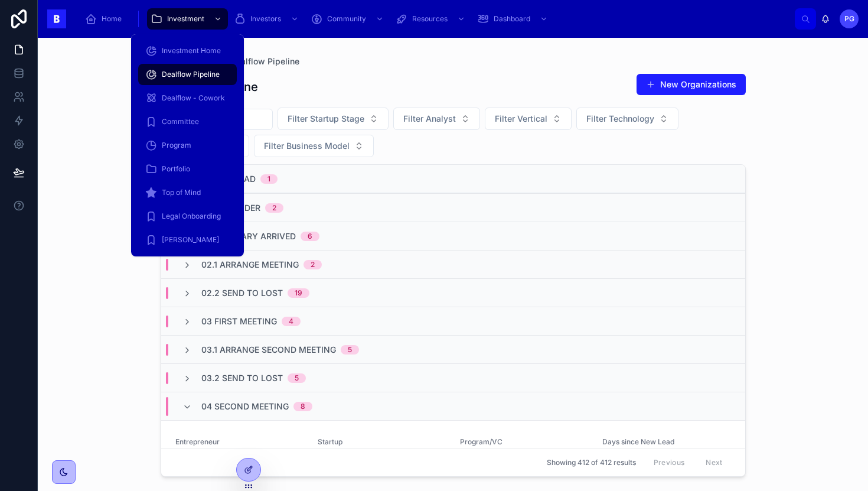 This screenshot has height=491, width=868. I want to click on span: Portfolio, so click(176, 169).